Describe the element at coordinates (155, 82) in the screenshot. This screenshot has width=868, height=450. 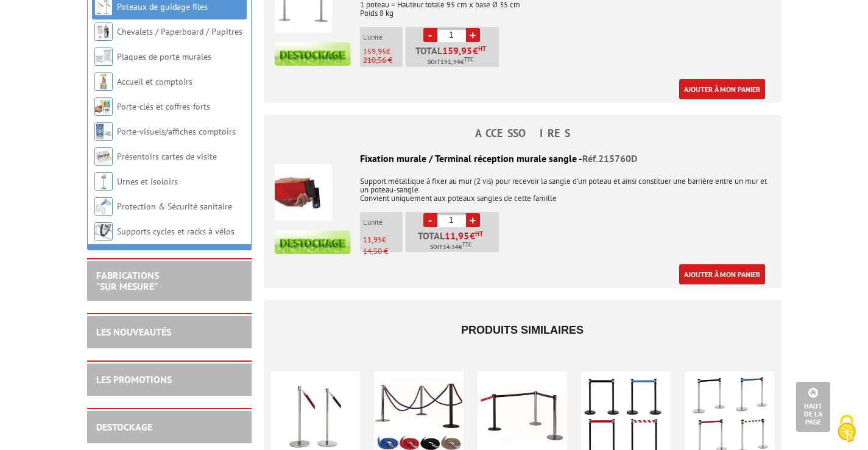
I see `a: Accueil et comptoirs` at that location.